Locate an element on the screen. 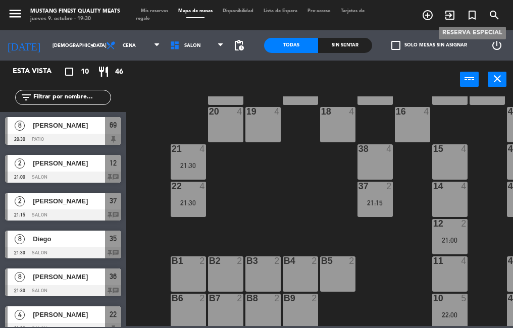  div: B4 is located at coordinates (284, 261).